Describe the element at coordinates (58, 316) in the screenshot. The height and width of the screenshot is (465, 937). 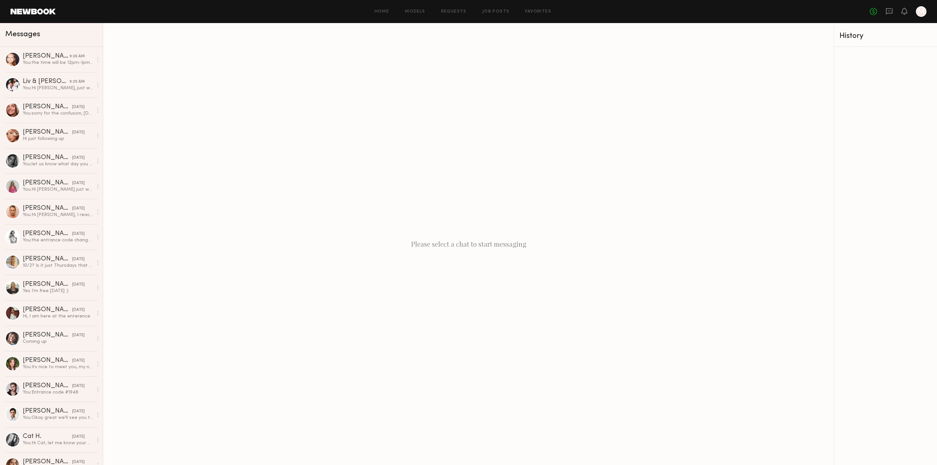
I see `div: Hi, I am here at the enterence` at that location.